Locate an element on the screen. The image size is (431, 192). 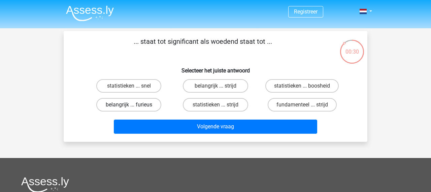
label: statistieken ... snel is located at coordinates (129, 86).